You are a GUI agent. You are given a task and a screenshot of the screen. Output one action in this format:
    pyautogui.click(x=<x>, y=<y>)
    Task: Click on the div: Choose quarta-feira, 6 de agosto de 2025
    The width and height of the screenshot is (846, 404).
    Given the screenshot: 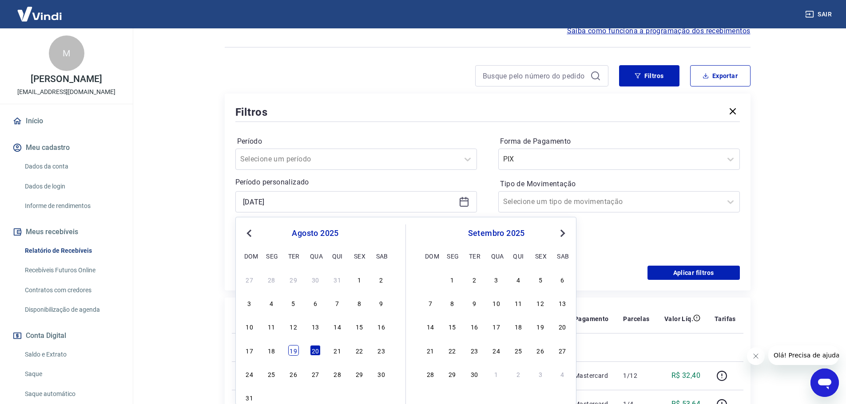 What is the action you would take?
    pyautogui.click(x=315, y=303)
    